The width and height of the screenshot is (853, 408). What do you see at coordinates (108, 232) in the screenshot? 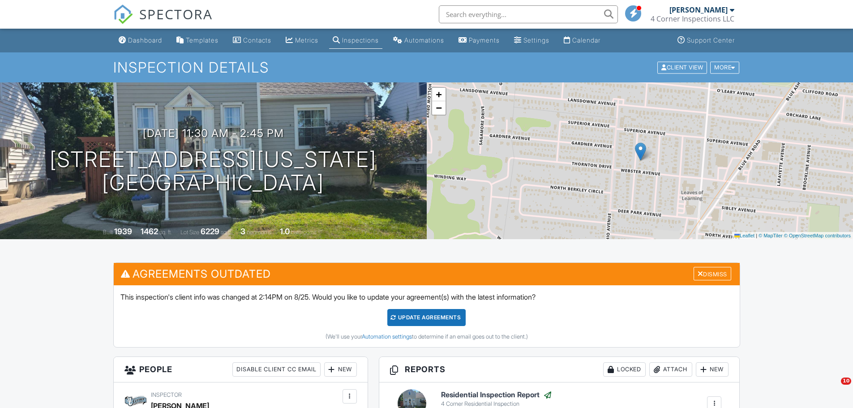
I see `span: Built` at bounding box center [108, 232].